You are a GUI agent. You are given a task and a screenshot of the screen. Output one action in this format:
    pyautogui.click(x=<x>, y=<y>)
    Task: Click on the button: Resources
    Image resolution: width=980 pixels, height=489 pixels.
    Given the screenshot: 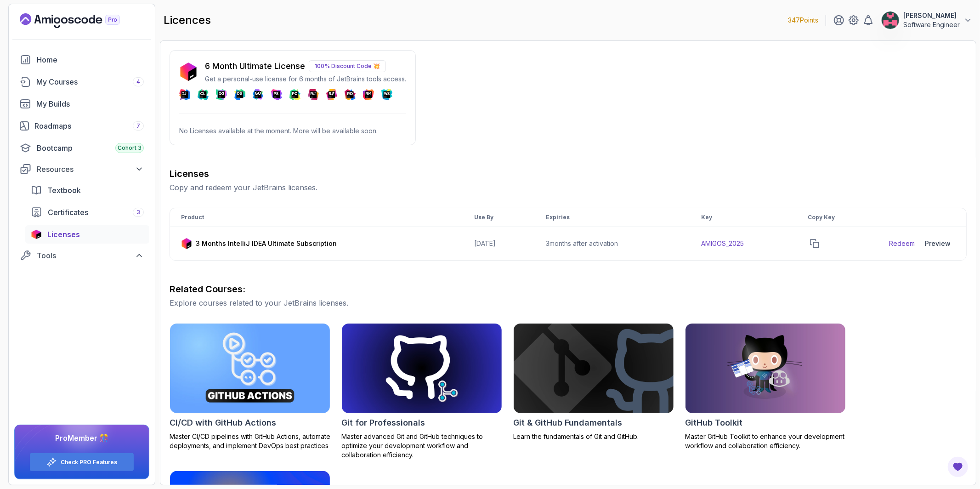 What is the action you would take?
    pyautogui.click(x=81, y=169)
    